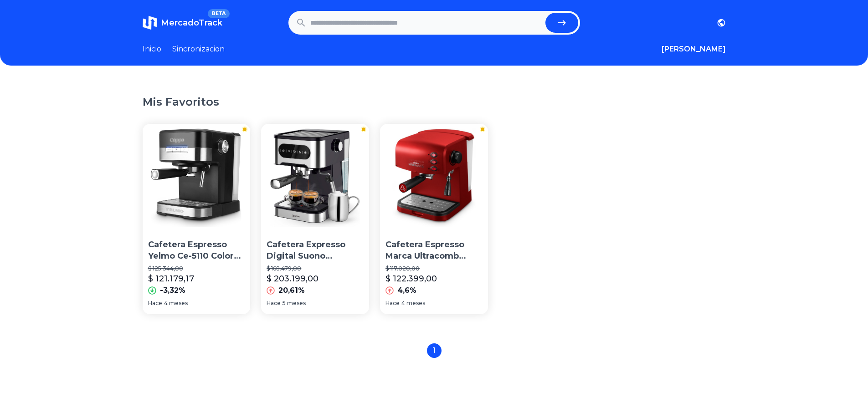 The width and height of the screenshot is (868, 408). Describe the element at coordinates (197, 268) in the screenshot. I see `p: $ 125.344,00` at that location.